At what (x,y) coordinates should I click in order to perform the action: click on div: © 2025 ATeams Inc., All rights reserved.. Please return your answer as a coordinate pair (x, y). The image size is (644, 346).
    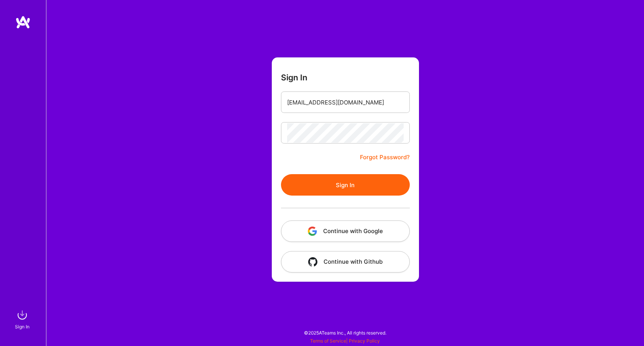
    Looking at the image, I should click on (345, 333).